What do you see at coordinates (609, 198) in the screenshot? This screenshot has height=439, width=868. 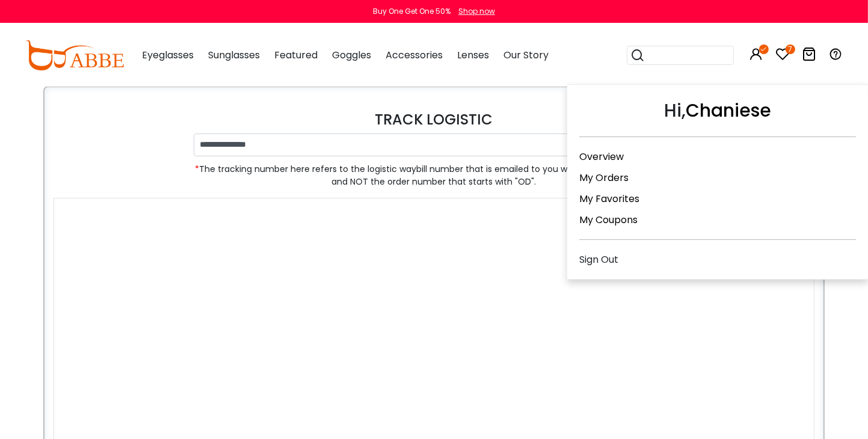 I see `a: My Favorites` at bounding box center [609, 198].